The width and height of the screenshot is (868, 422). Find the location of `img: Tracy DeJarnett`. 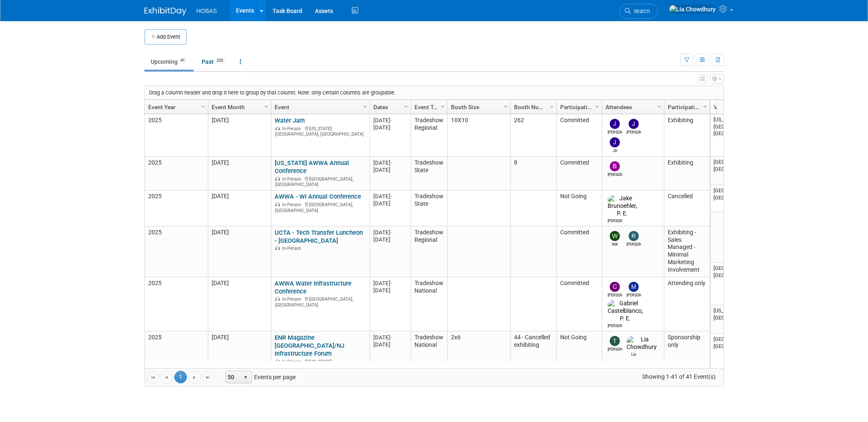

img: Tracy DeJarnett is located at coordinates (615, 341).